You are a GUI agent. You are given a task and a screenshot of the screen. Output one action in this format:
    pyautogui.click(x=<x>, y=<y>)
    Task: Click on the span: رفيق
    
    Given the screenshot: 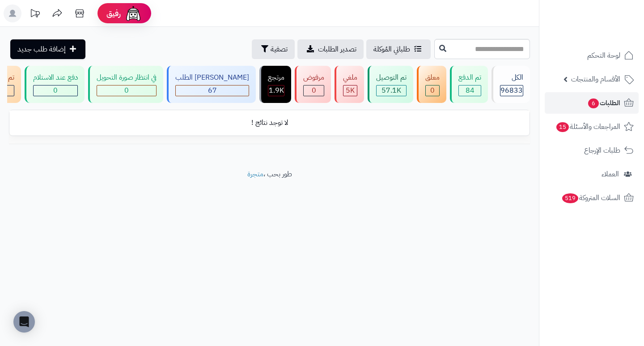 What is the action you would take?
    pyautogui.click(x=114, y=14)
    